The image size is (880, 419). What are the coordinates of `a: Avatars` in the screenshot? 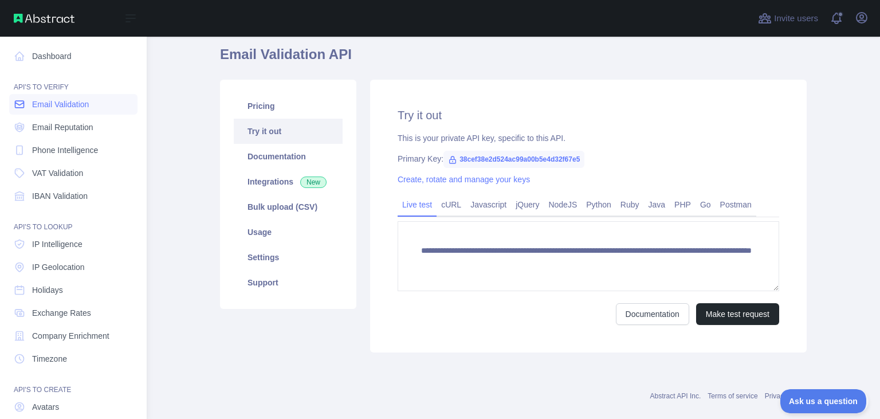 It's located at (73, 407).